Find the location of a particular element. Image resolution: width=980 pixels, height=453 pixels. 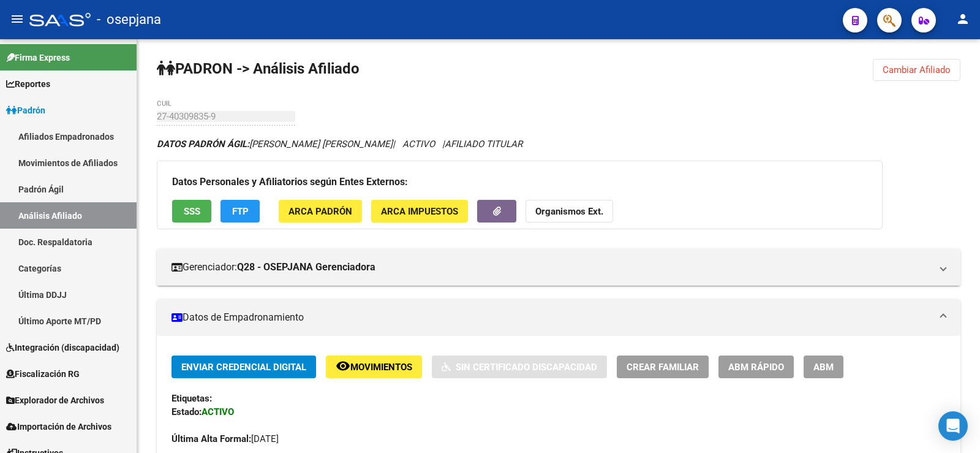

strong: ACTIVO is located at coordinates (217, 412).